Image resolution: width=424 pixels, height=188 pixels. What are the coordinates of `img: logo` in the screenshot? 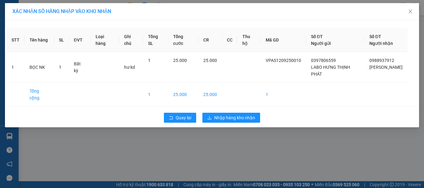 It's located at (16, 17).